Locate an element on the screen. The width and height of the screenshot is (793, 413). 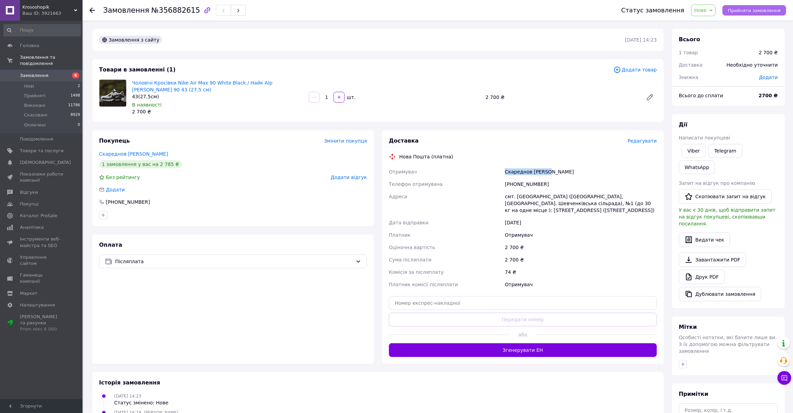
span: Знижка is located at coordinates (689, 77).